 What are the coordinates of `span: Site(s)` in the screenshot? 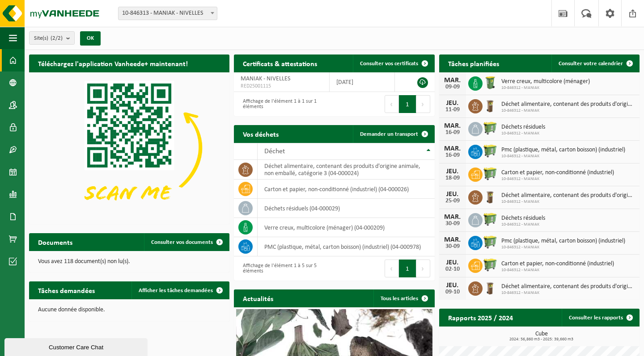 It's located at (48, 38).